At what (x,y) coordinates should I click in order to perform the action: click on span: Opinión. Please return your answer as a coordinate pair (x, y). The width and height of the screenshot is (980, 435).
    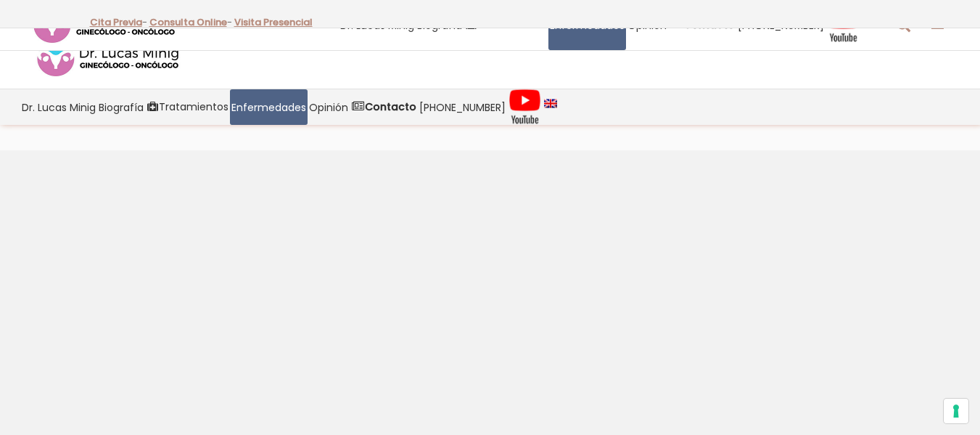
    Looking at the image, I should click on (329, 107).